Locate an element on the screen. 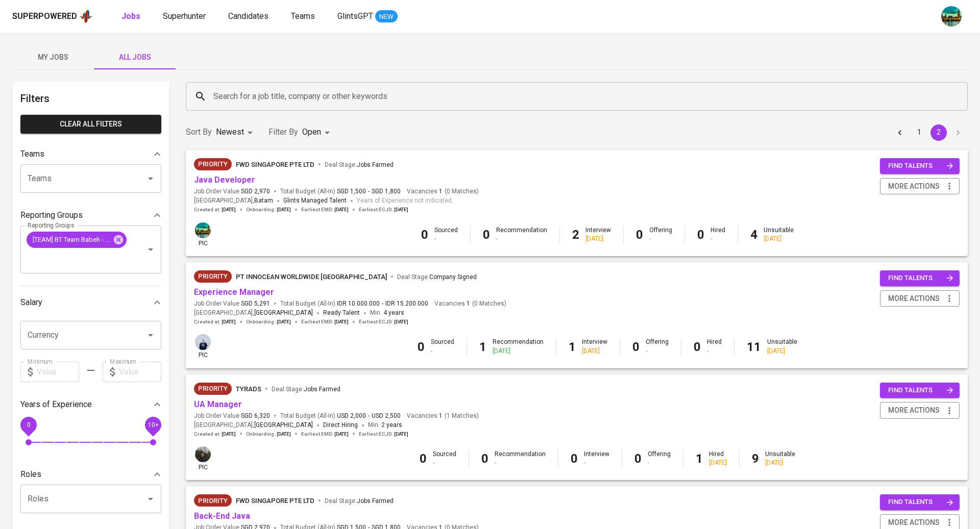 The width and height of the screenshot is (980, 529). span: Ready Talent is located at coordinates (342, 313).